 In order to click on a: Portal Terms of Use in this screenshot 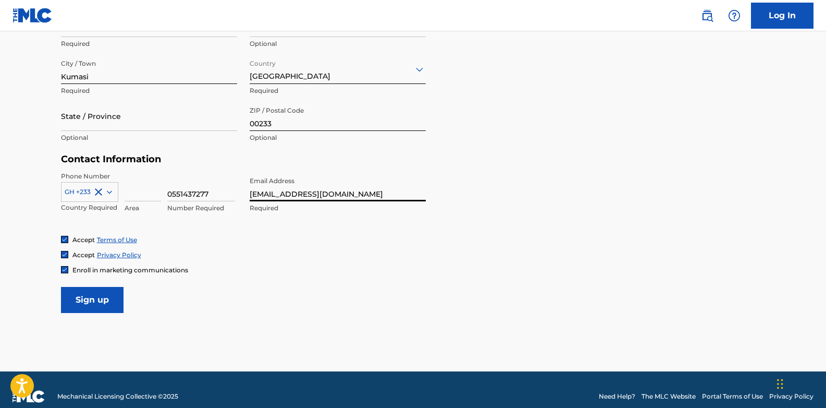, I will do `click(732, 396)`.